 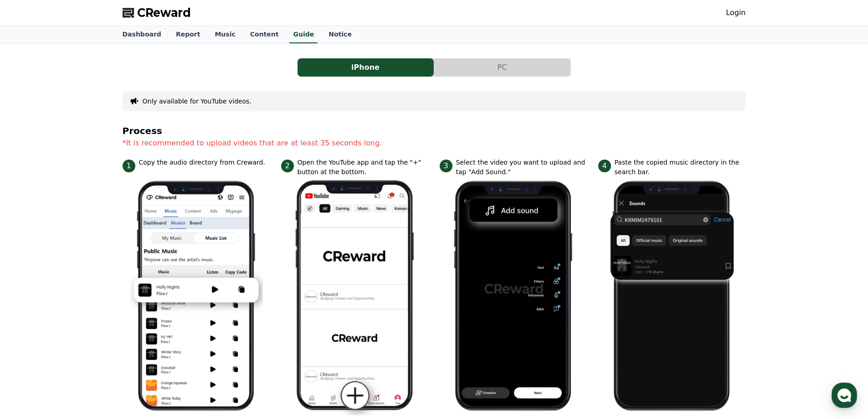 I want to click on a: Home, so click(x=31, y=301).